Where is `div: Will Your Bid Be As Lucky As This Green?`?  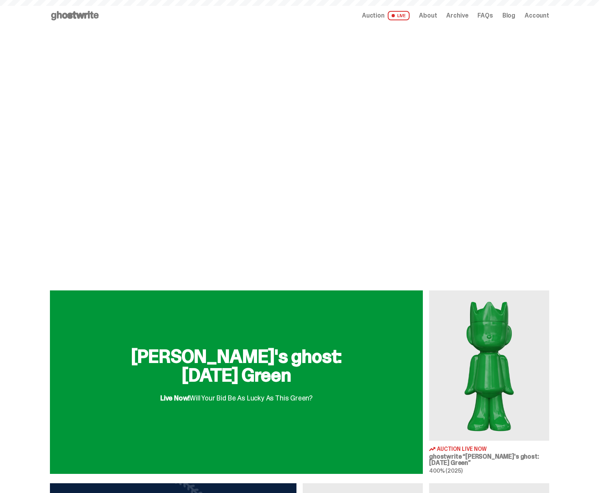 div: Will Your Bid Be As Lucky As This Green? is located at coordinates (237, 395).